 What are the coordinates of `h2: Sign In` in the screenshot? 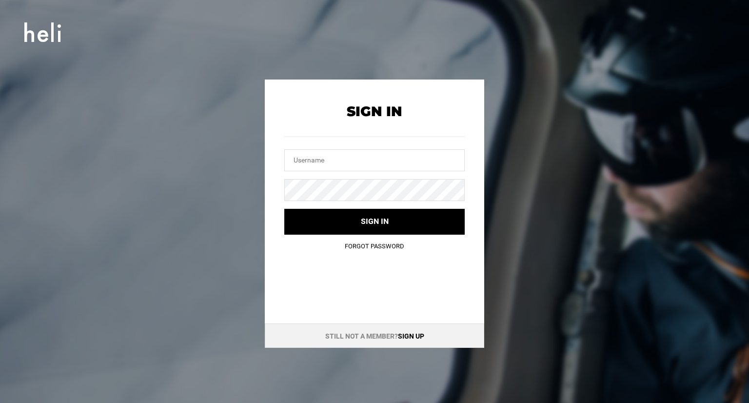 It's located at (374, 111).